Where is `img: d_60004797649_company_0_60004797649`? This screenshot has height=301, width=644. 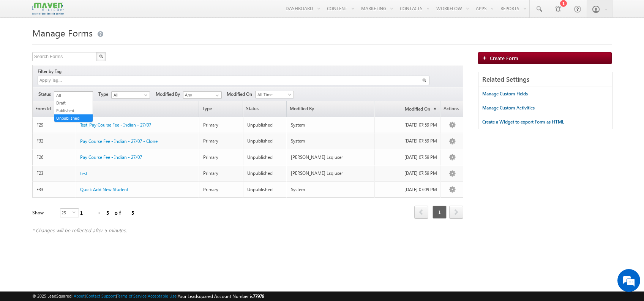 img: d_60004797649_company_0_60004797649 is located at coordinates (22, 45).